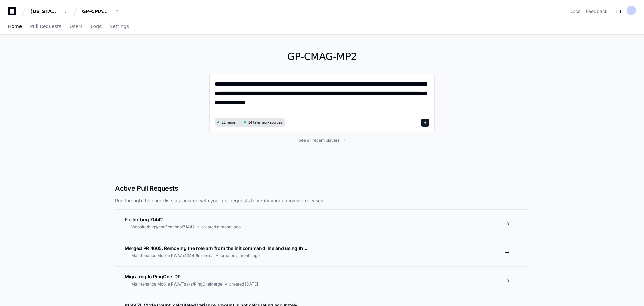 This screenshot has height=306, width=644. What do you see at coordinates (45, 26) in the screenshot?
I see `span: Pull Requests` at bounding box center [45, 26].